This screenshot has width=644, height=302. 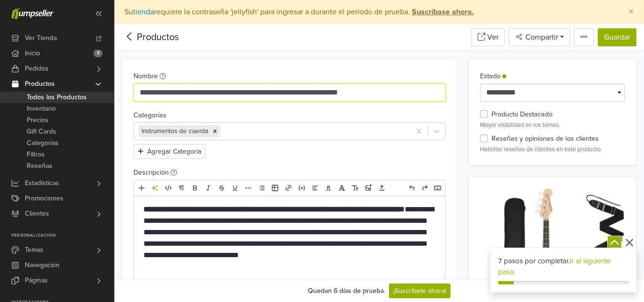 I want to click on button: Compartir, so click(x=539, y=37).